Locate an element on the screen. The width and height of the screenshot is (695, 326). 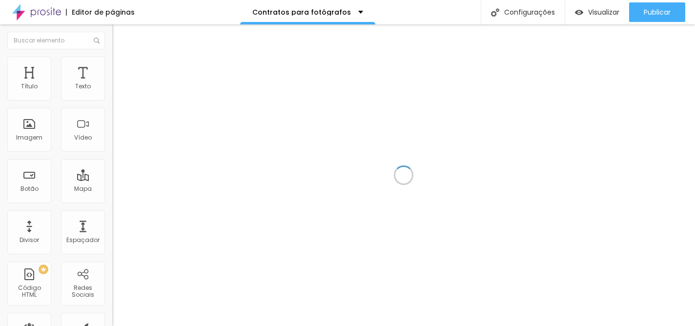
p: Contratos para fotógrafos is located at coordinates (302, 12).